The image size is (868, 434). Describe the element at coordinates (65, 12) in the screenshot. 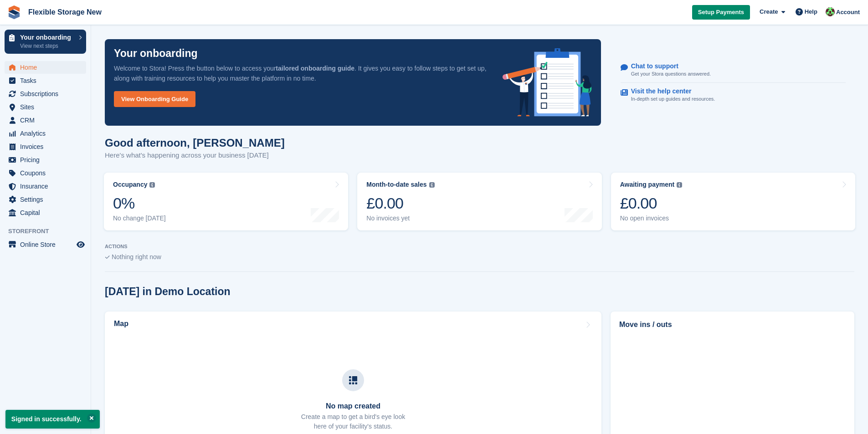

I see `a: Flexible Storage New` at that location.